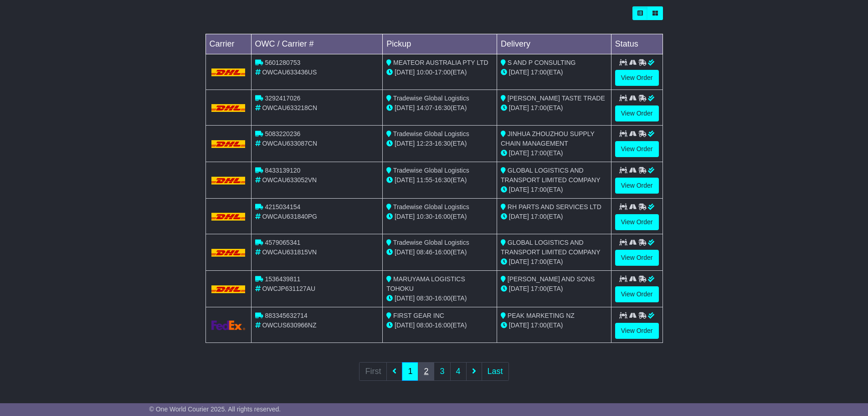 This screenshot has width=868, height=416. What do you see at coordinates (542, 63) in the screenshot?
I see `span: S AND P CONSULTING` at bounding box center [542, 63].